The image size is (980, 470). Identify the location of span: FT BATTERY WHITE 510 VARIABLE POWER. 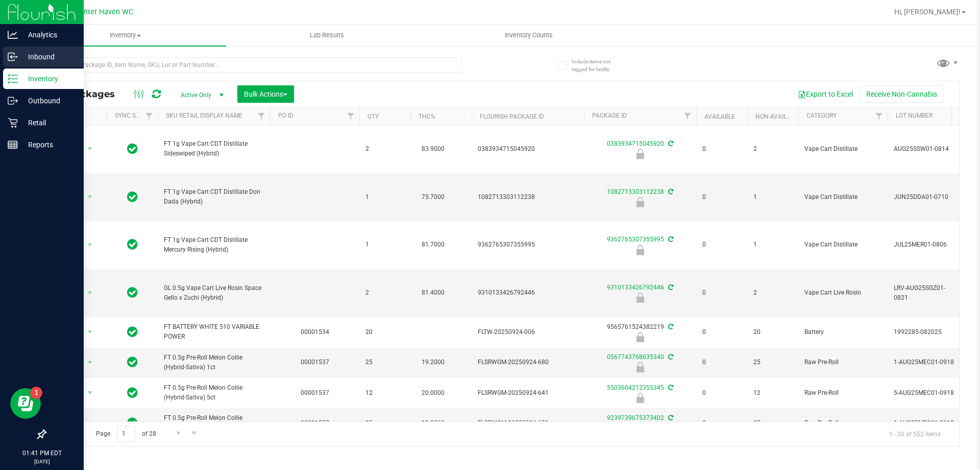
(214, 331).